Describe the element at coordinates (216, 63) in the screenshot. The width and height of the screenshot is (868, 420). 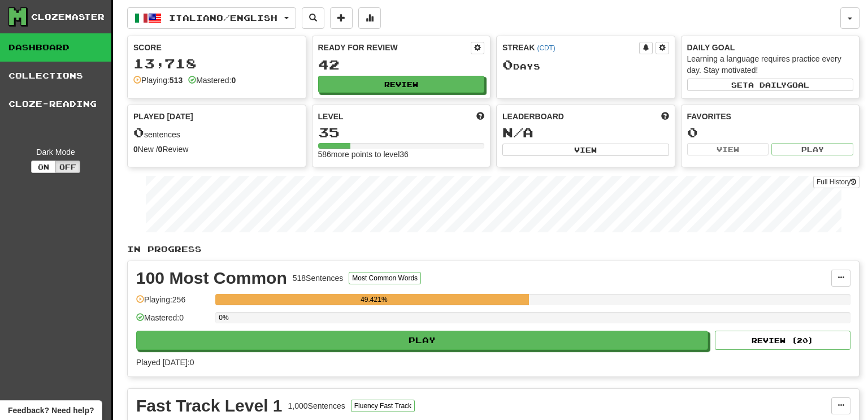
I see `div: 13,718` at that location.